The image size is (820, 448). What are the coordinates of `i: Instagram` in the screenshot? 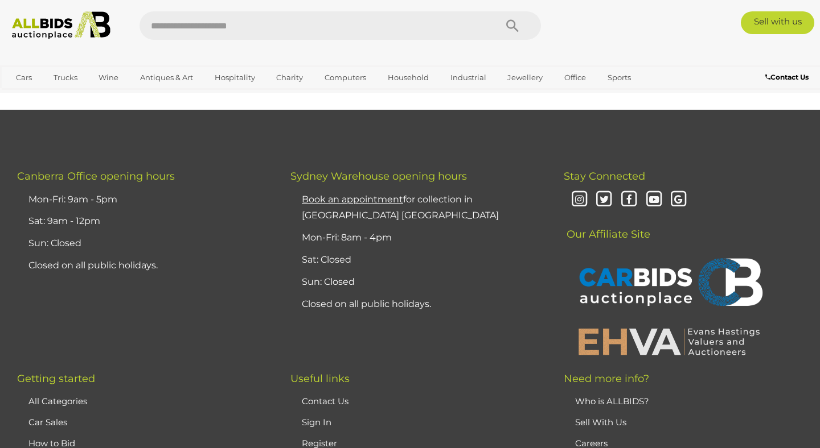 It's located at (579, 200).